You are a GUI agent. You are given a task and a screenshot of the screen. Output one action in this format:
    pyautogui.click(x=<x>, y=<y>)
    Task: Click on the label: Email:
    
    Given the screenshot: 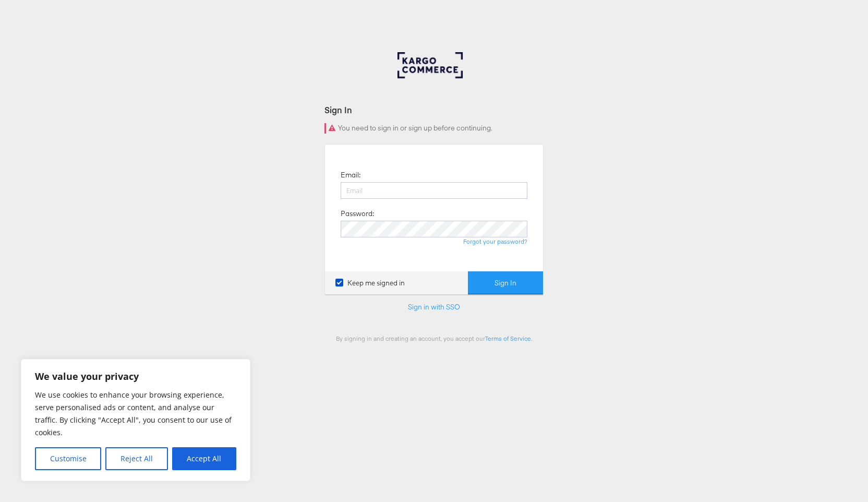 What is the action you would take?
    pyautogui.click(x=350, y=175)
    